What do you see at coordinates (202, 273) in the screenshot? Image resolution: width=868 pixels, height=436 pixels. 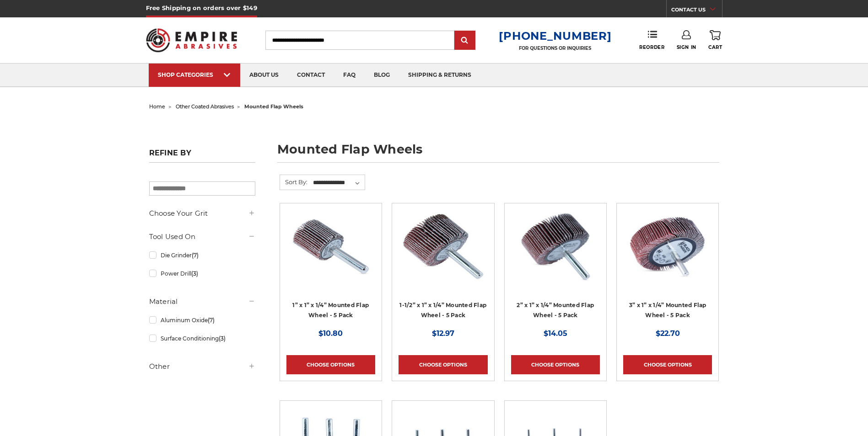 I see `a: Power Drill` at bounding box center [202, 273].